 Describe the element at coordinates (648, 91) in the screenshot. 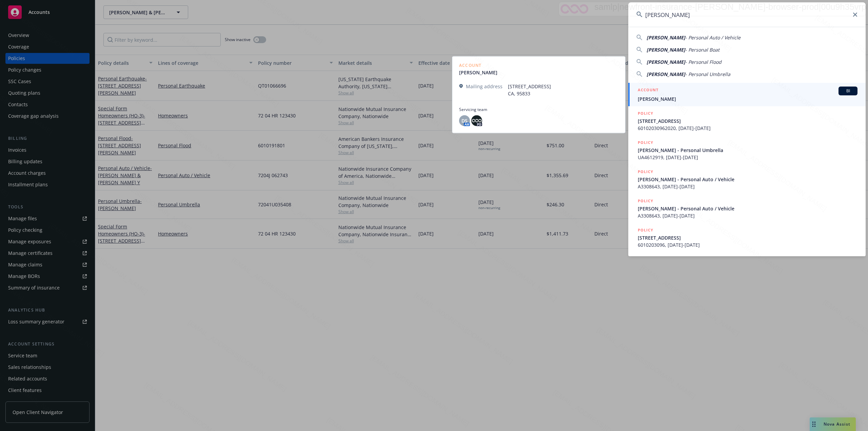

I see `h5: ACCOUNT` at that location.